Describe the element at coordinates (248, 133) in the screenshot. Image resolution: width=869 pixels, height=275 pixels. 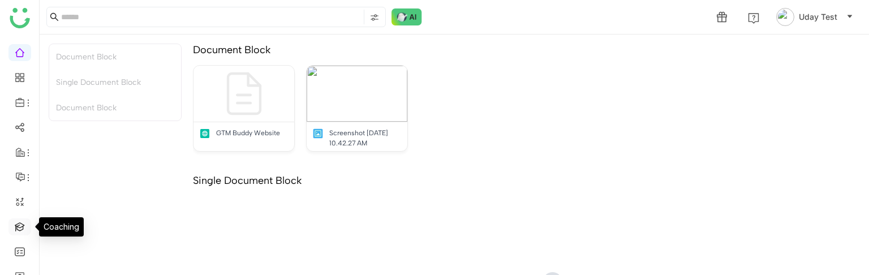
I see `div: GTM Buddy Website` at that location.